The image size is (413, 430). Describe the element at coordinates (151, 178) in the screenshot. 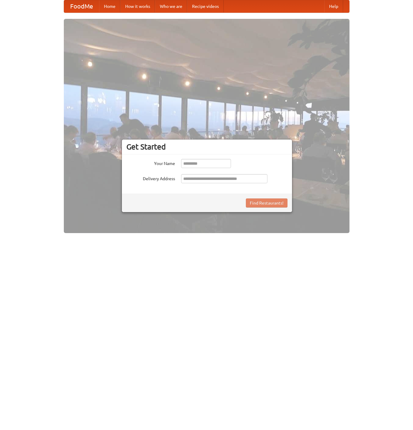

I see `label: Delivery Address` at that location.